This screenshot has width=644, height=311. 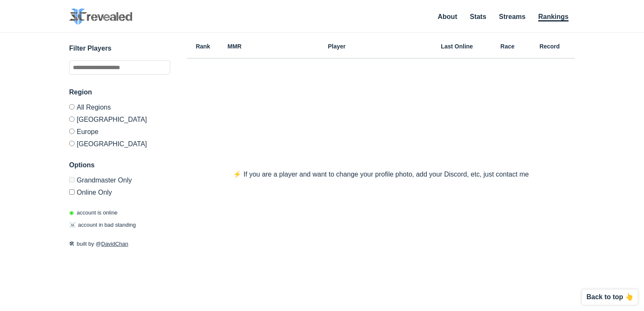 What do you see at coordinates (114, 244) in the screenshot?
I see `a: DavidChan` at bounding box center [114, 244].